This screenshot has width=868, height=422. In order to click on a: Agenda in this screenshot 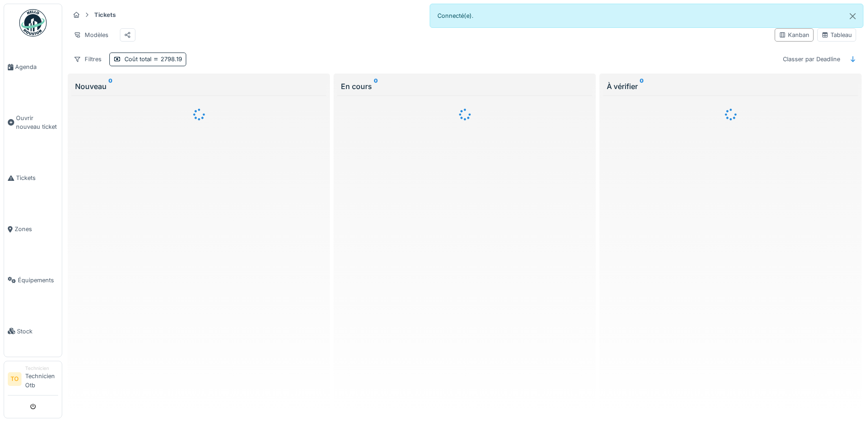, I will do `click(33, 68)`.